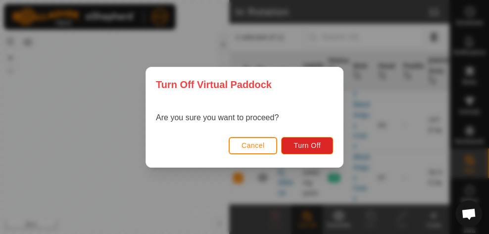 This screenshot has width=489, height=234. What do you see at coordinates (469, 214) in the screenshot?
I see `div: Open chat` at bounding box center [469, 214].